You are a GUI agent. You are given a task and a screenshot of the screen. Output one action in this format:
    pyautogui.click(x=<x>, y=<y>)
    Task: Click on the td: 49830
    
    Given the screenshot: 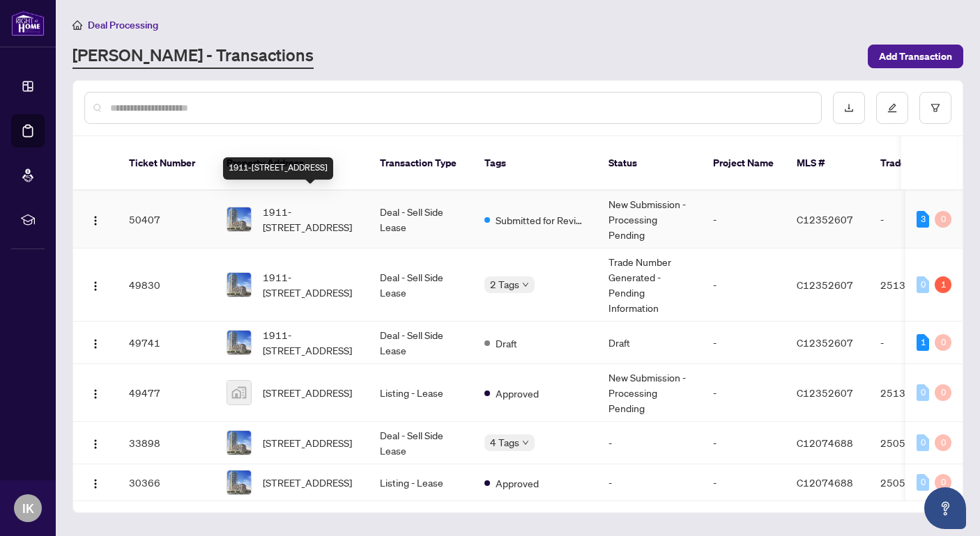 What is the action you would take?
    pyautogui.click(x=166, y=285)
    